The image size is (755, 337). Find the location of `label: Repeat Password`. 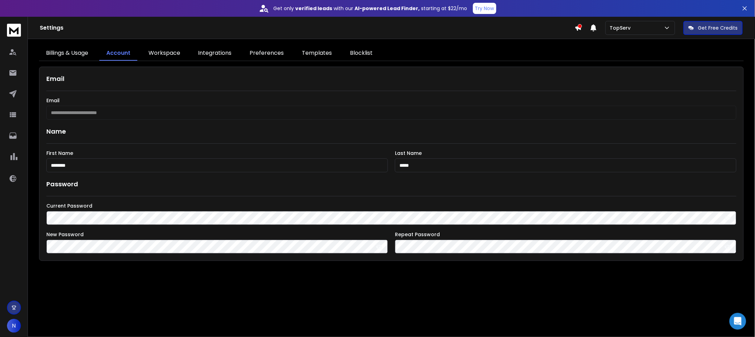

label: Repeat Password is located at coordinates (566, 234).